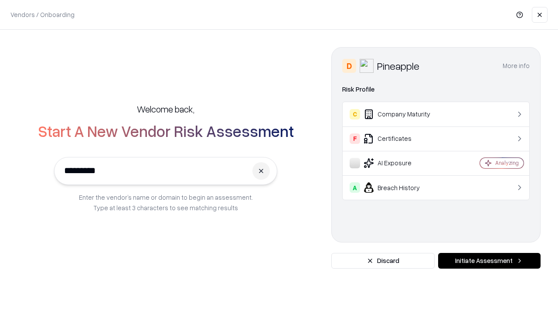 The height and width of the screenshot is (314, 558). What do you see at coordinates (166, 131) in the screenshot?
I see `h2: Start A New Vendor Risk Assessment` at bounding box center [166, 131].